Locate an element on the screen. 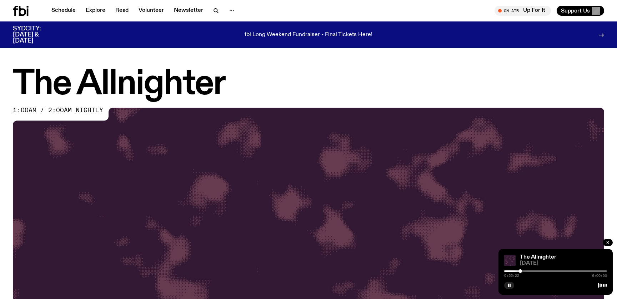 The width and height of the screenshot is (617, 299). span: Support Us is located at coordinates (575, 11).